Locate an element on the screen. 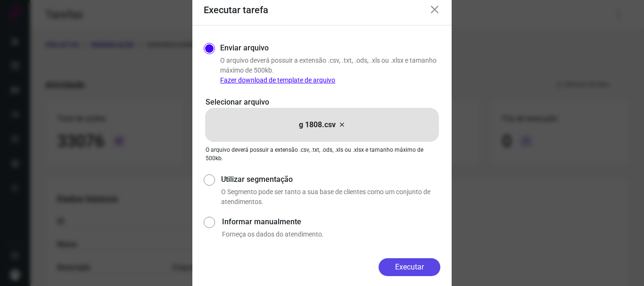 The height and width of the screenshot is (286, 644). p: Forneça os dados do atendimento. is located at coordinates (331, 234).